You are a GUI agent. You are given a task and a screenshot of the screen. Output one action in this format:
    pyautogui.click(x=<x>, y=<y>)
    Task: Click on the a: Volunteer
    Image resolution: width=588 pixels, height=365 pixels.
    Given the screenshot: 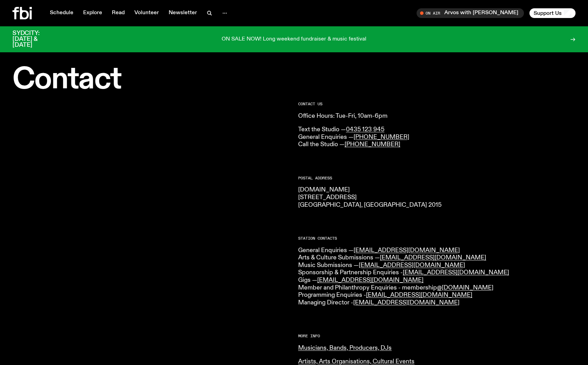 What is the action you would take?
    pyautogui.click(x=146, y=13)
    